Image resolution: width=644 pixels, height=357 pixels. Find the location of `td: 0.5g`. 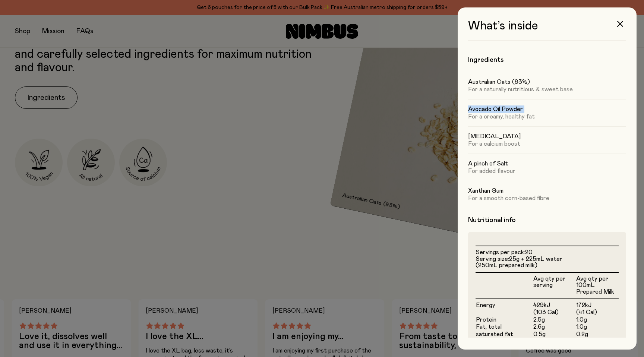

td: 0.5g is located at coordinates (555, 335).